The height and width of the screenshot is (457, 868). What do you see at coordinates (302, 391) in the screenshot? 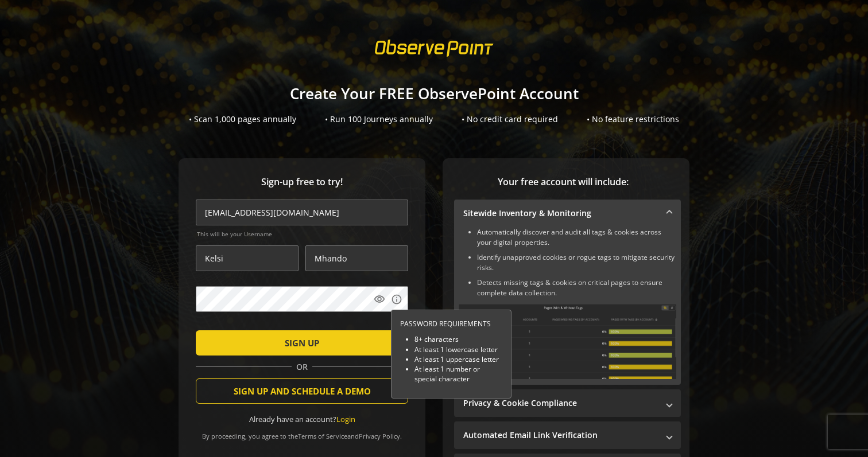
I see `button: SIGN UP AND SCHEDULE A DEMO` at bounding box center [302, 391].